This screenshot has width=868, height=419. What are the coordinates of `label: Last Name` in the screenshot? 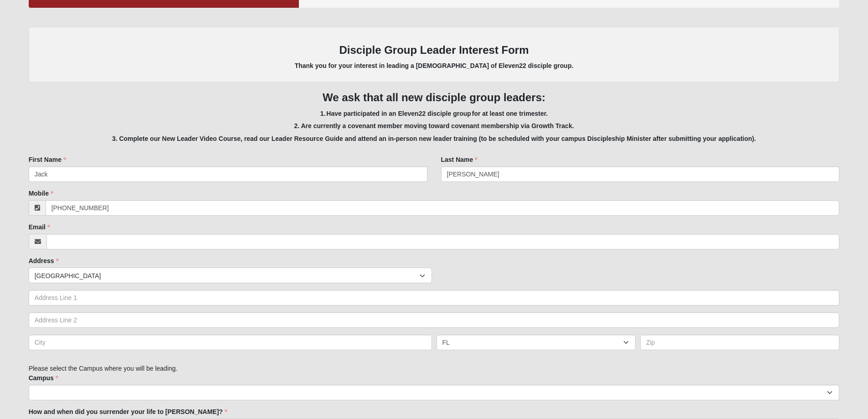 It's located at (459, 160).